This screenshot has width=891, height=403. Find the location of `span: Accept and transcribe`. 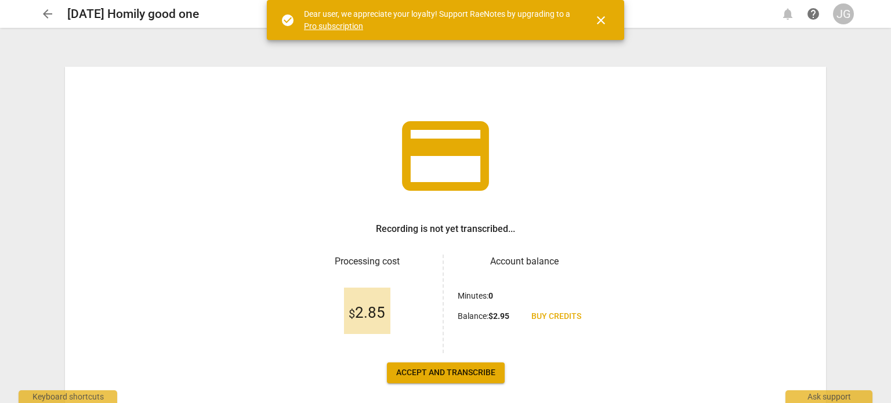

span: Accept and transcribe is located at coordinates (446, 373).